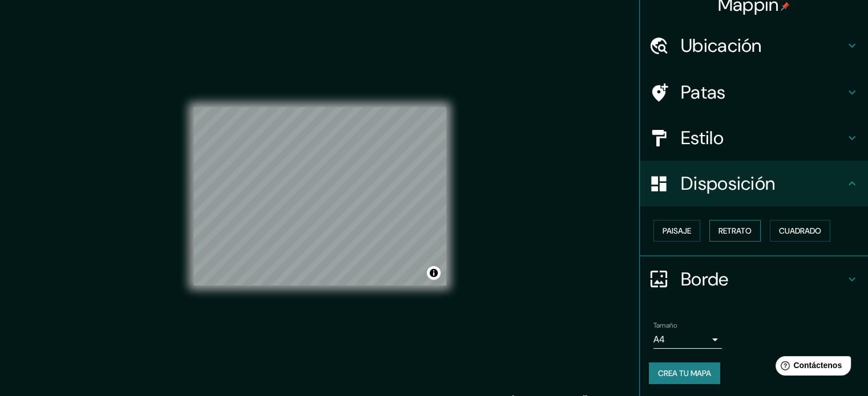  I want to click on button: Crea tu mapa, so click(685, 373).